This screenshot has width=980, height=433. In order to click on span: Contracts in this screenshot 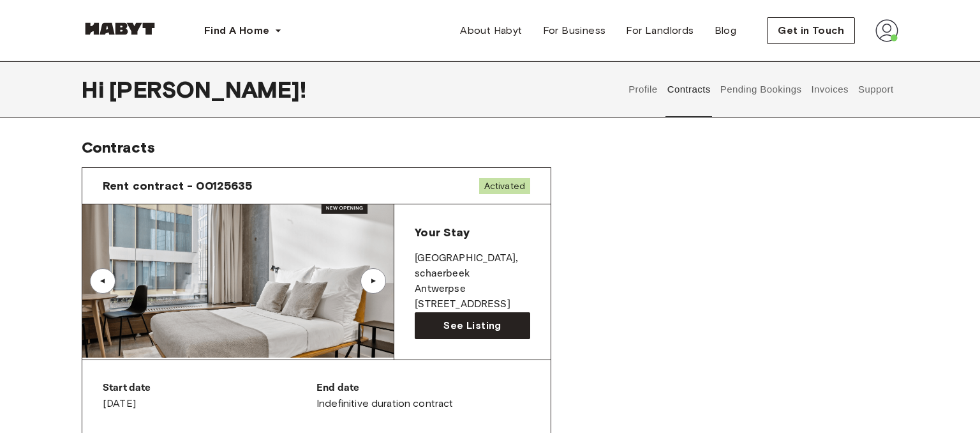, I will do `click(118, 147)`.